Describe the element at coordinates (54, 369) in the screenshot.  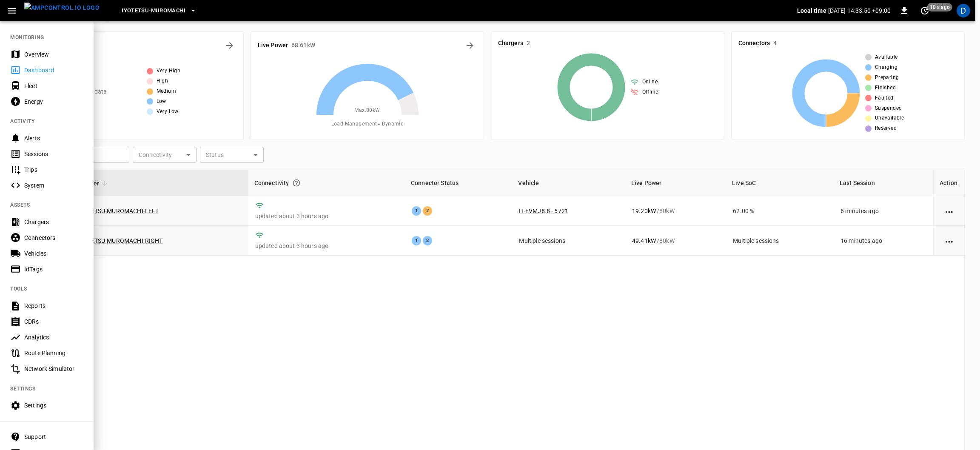
I see `div: Network Simulator` at that location.